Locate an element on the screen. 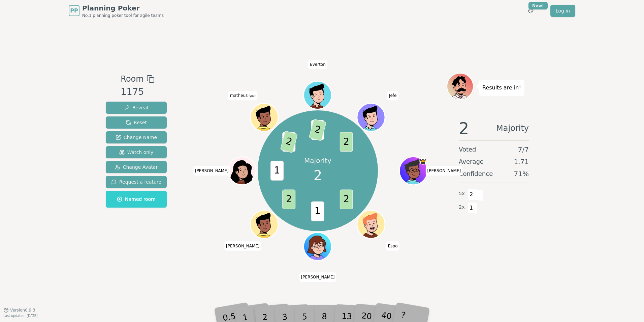  span: Reset is located at coordinates (136, 122).